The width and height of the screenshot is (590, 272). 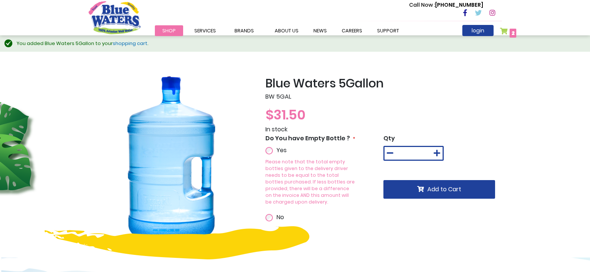 I want to click on a: support, so click(x=388, y=31).